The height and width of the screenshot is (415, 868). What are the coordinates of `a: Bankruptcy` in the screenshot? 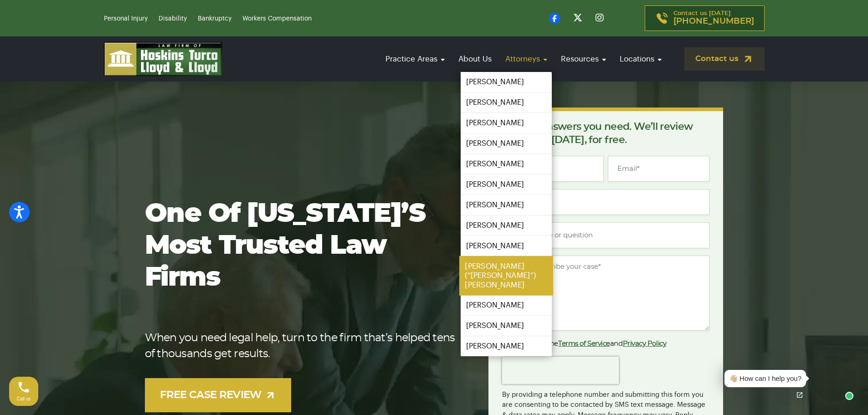 It's located at (215, 19).